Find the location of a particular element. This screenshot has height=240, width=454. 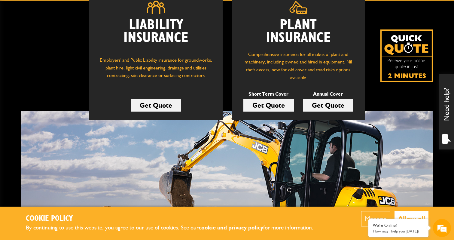

p: By continuing to use this website, you agree to our use of cookies. See our for more information. is located at coordinates (175, 227).